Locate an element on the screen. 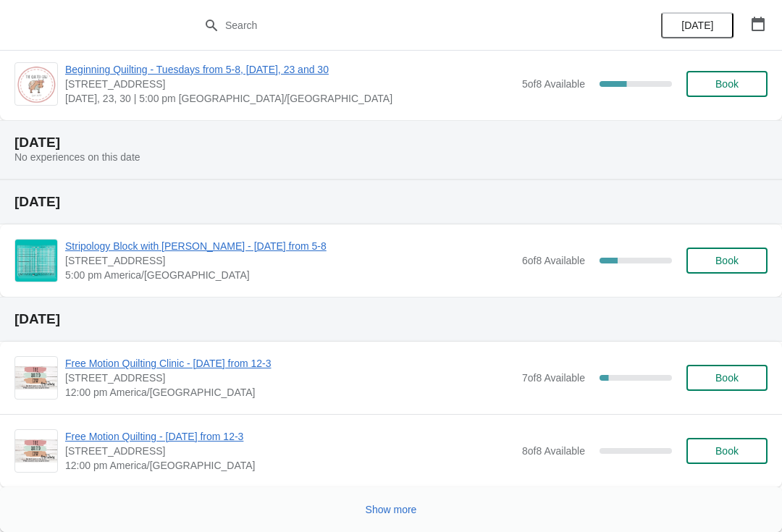 This screenshot has height=532, width=782. button: Show more is located at coordinates (391, 509).